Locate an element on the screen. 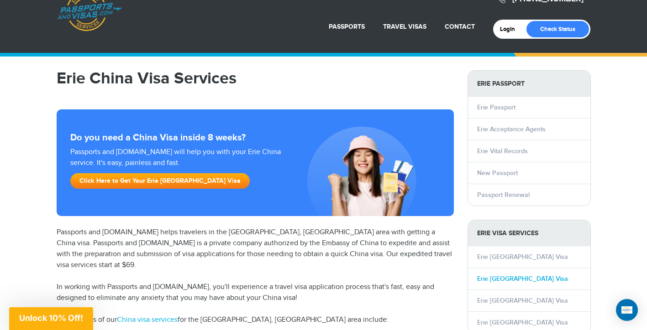 This screenshot has width=647, height=330. strong: Erie Passport is located at coordinates (529, 84).